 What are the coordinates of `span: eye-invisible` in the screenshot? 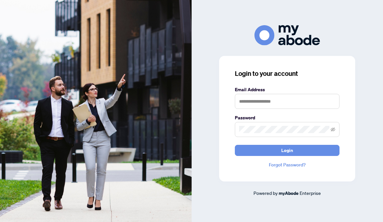 It's located at (333, 129).